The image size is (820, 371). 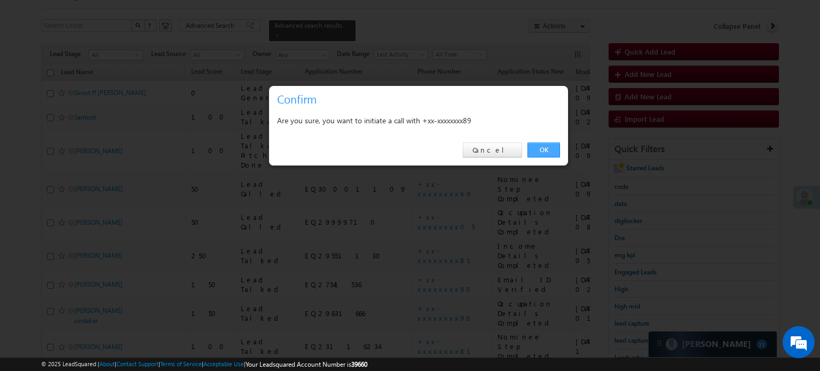 What do you see at coordinates (204, 364) in the screenshot?
I see `span: © 2025 LeadSquared | | | | |` at bounding box center [204, 364].